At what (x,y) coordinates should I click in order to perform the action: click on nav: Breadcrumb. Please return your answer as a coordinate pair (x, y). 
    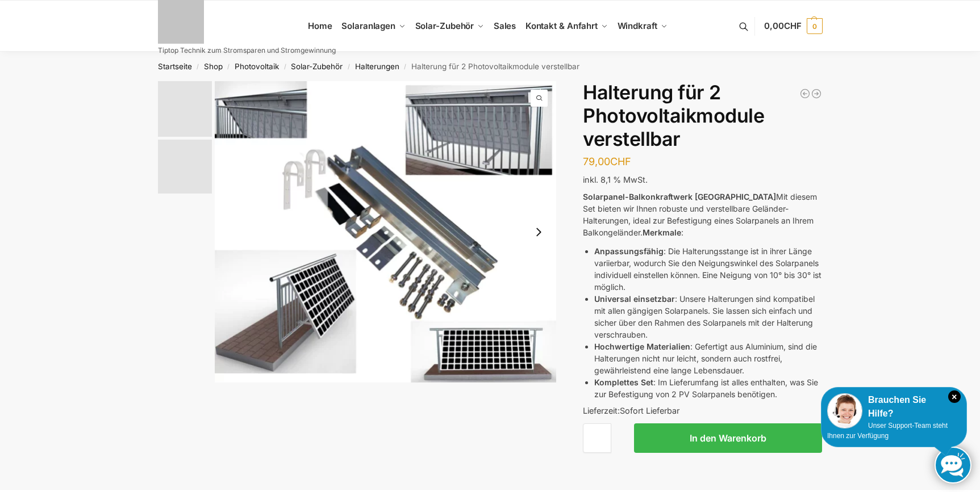
    Looking at the image, I should click on (490, 67).